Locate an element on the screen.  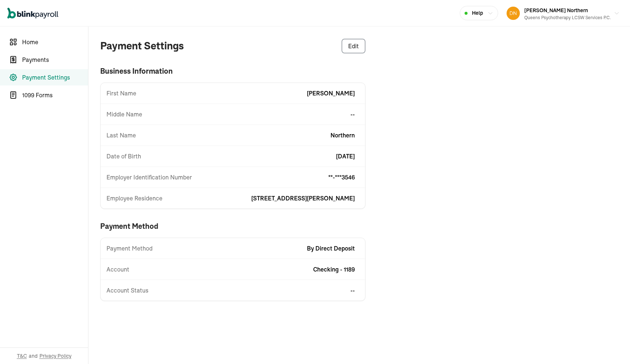
button: Edit is located at coordinates (353, 46).